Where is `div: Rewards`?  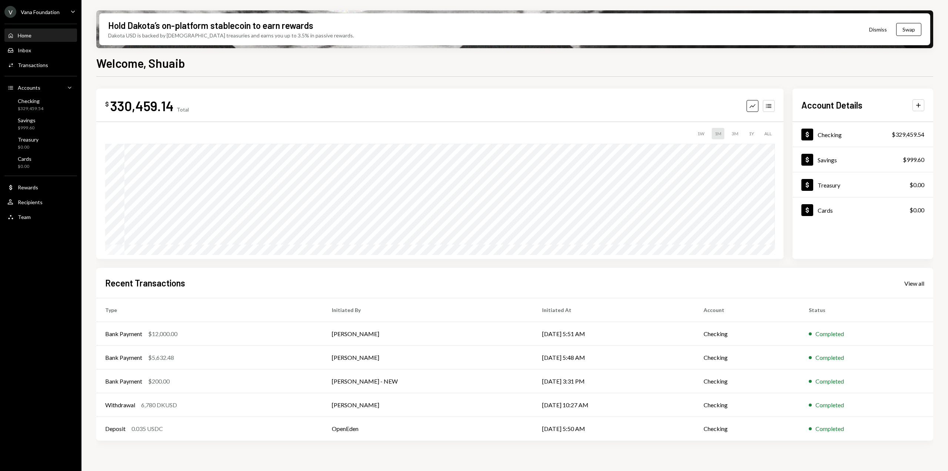
div: Rewards is located at coordinates (28, 187).